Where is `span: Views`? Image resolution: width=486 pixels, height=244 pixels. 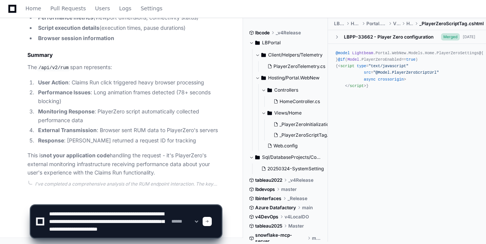
span: Views is located at coordinates (397, 24).